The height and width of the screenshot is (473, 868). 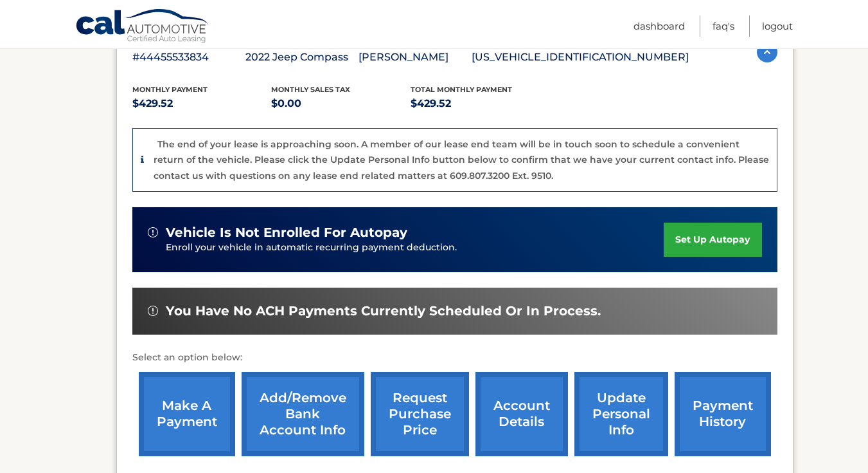 I want to click on a: Logout, so click(x=778, y=26).